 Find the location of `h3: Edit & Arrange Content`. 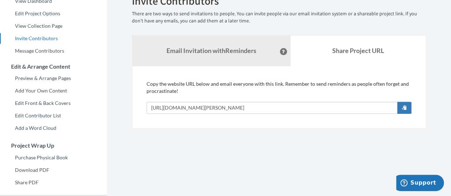

h3: Edit & Arrange Content is located at coordinates (53, 67).